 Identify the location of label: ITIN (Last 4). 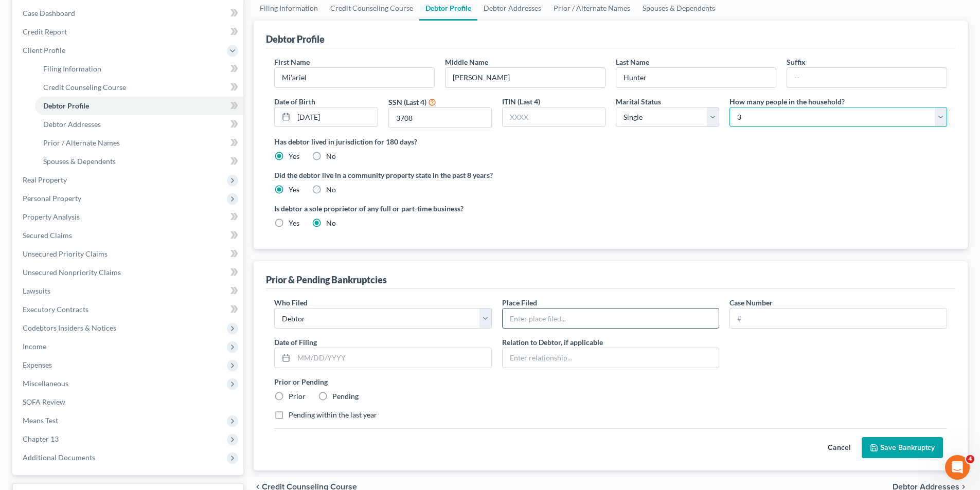
(521, 102).